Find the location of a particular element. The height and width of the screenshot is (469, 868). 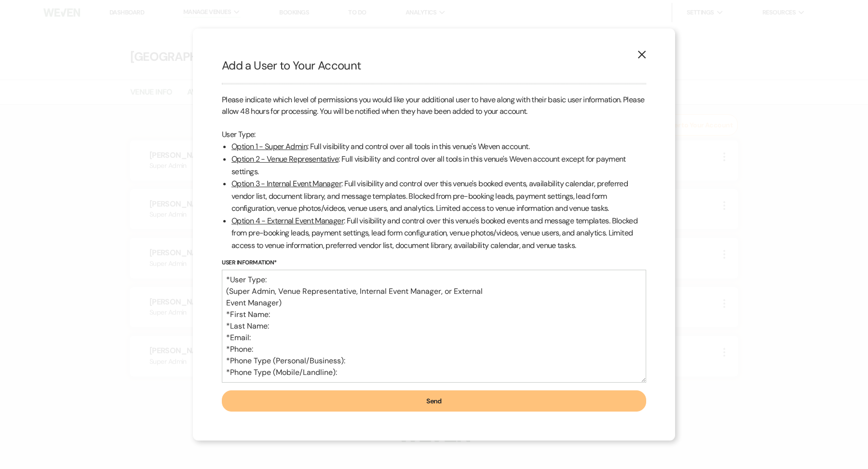

u: Option 3 - Internal Event Manager is located at coordinates (287, 183).